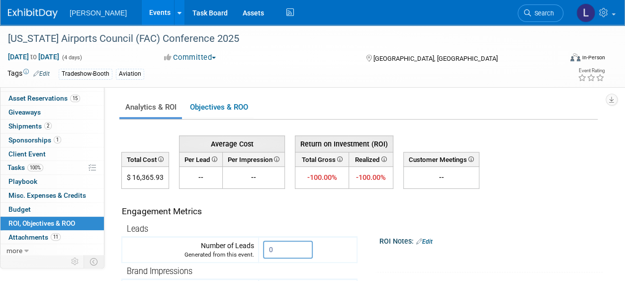 This screenshot has width=625, height=281. What do you see at coordinates (442, 159) in the screenshot?
I see `th: Customer Meetings` at bounding box center [442, 159].